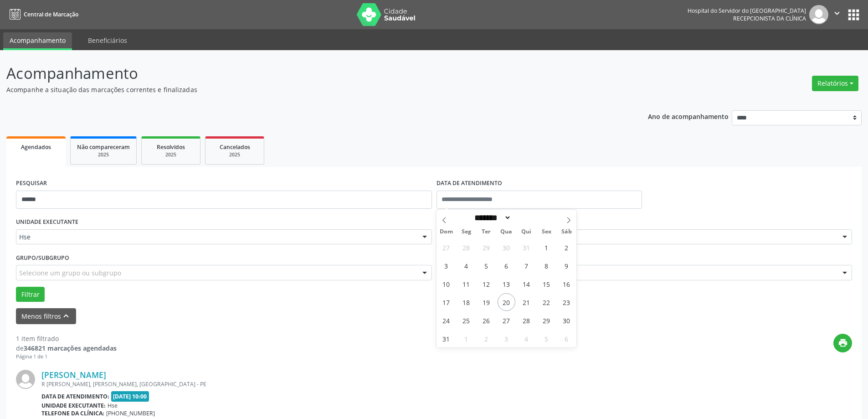 Image resolution: width=868 pixels, height=419 pixels. Describe the element at coordinates (566, 320) in the screenshot. I see `span: Agosto 30, 2025` at that location.